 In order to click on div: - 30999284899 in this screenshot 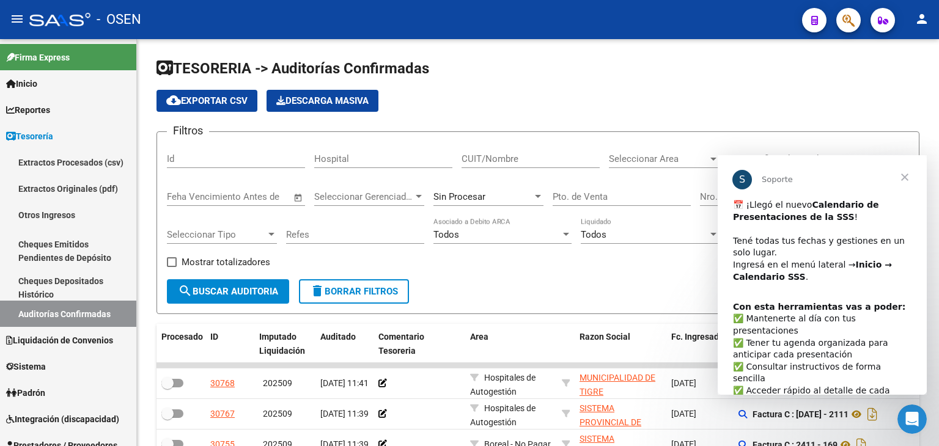, I will do `click(621, 384)`.